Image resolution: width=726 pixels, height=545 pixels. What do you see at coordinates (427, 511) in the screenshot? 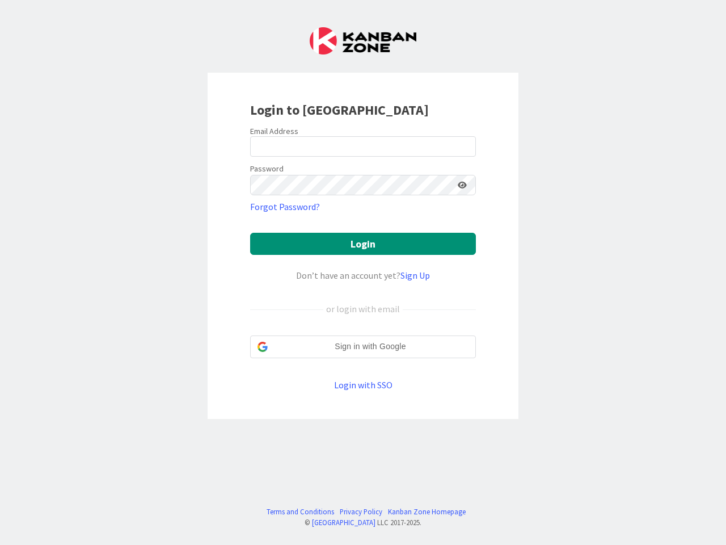
I see `a: Kanban Zone Homepage` at bounding box center [427, 511].